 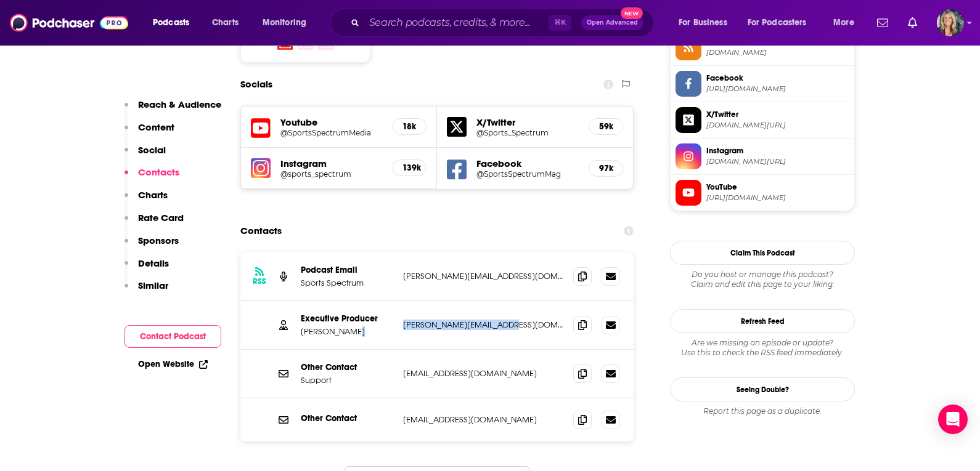 What do you see at coordinates (778, 197) in the screenshot?
I see `span: https://www.youtube.com/@SportsSpectrumMedia` at bounding box center [778, 197].